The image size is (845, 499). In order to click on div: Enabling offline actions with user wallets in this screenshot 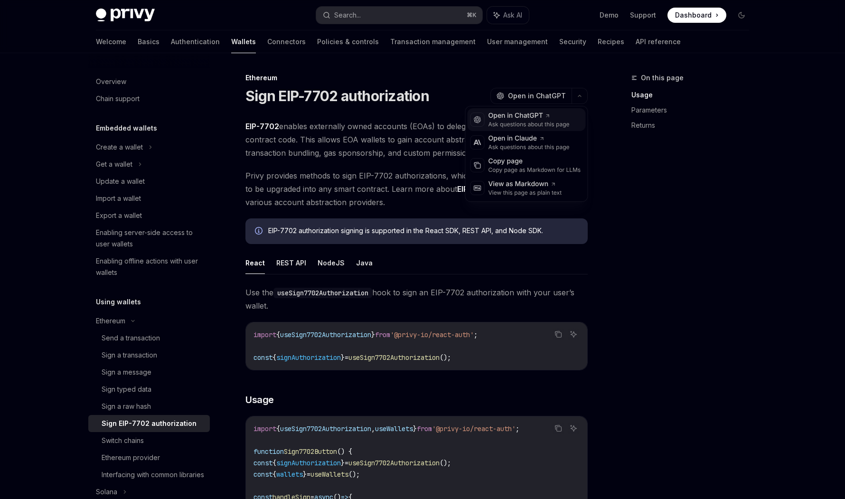, I will do `click(150, 267)`.